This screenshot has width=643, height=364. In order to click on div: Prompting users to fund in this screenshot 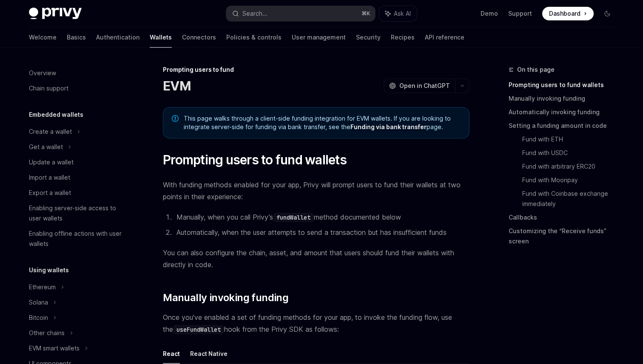, I will do `click(316, 70)`.